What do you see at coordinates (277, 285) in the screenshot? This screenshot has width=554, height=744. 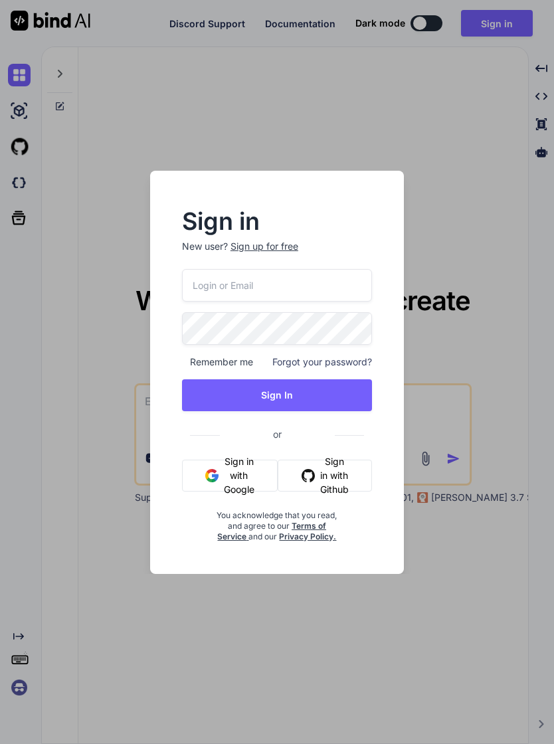 I see `input: Login or Email` at bounding box center [277, 285].